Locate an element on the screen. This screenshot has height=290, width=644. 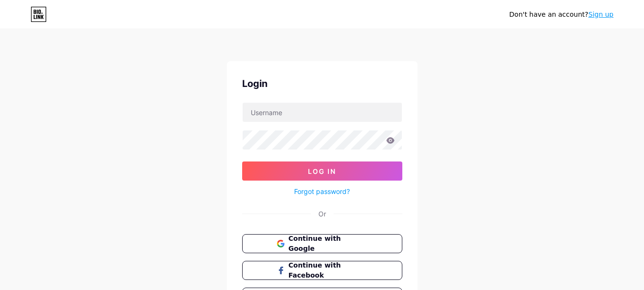
button: Log In is located at coordinates (322, 170).